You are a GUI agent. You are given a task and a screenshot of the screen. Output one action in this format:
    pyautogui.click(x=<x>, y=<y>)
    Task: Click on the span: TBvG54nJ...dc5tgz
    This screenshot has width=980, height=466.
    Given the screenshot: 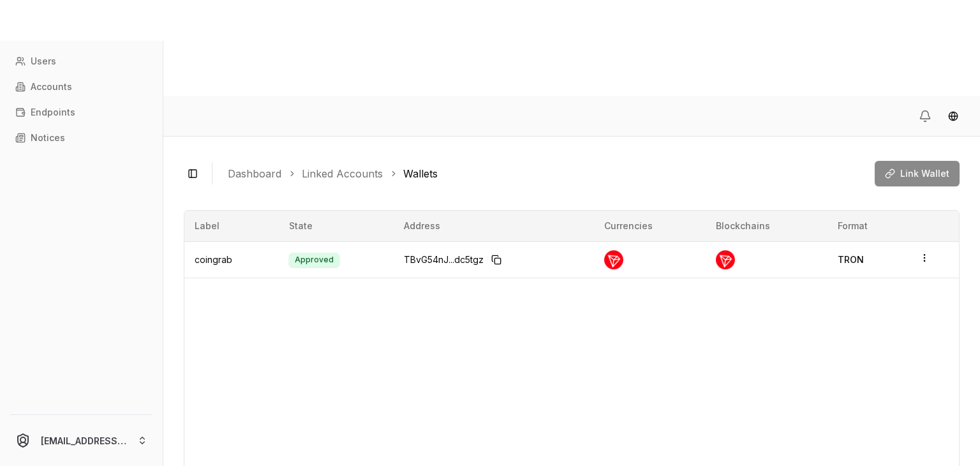 What is the action you would take?
    pyautogui.click(x=443, y=259)
    